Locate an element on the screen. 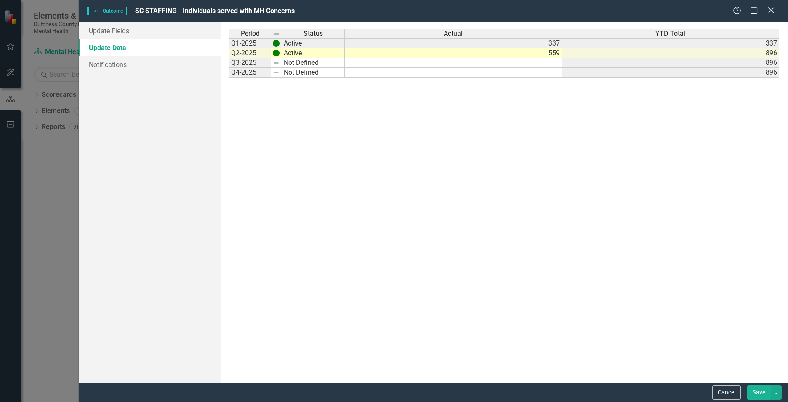 This screenshot has height=402, width=788. span: SC STAFFING - Individuals served with MH Concerns is located at coordinates (215, 11).